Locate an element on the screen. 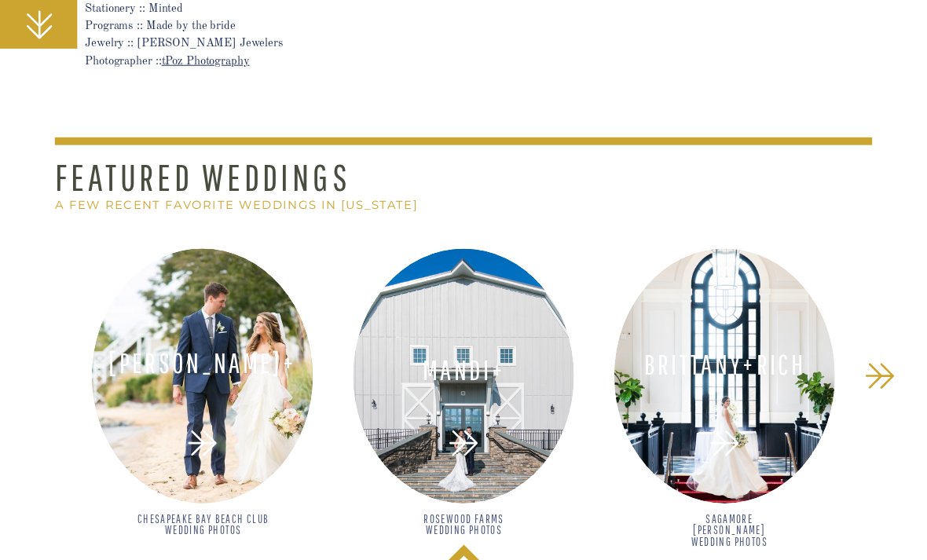 Image resolution: width=927 pixels, height=560 pixels. a: Chesapeake Bay Beach Club Wedding Photos is located at coordinates (203, 535).